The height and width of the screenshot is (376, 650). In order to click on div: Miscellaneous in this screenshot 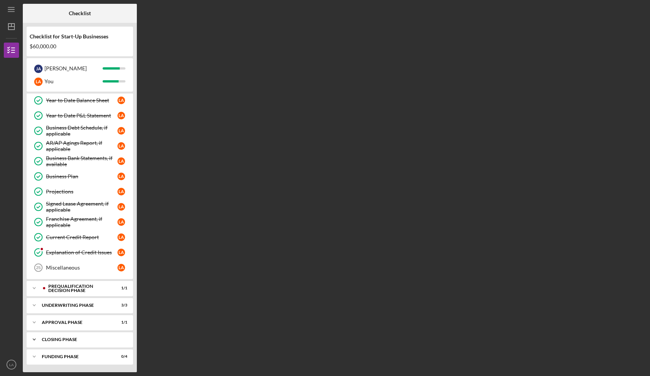, I will do `click(82, 268)`.